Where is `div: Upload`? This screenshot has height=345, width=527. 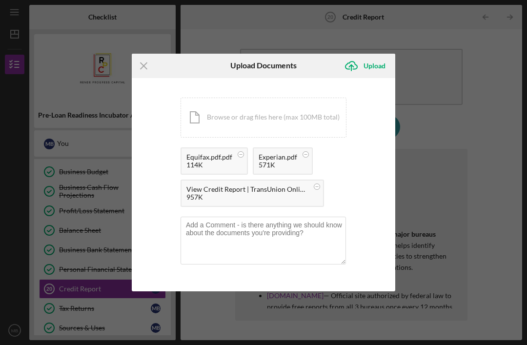 div: Upload is located at coordinates (375, 66).